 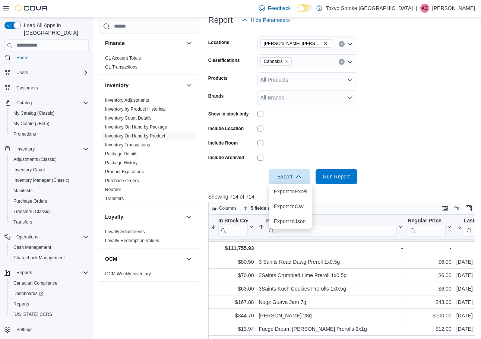 What do you see at coordinates (51, 149) in the screenshot?
I see `span: Inventory` at bounding box center [51, 149].